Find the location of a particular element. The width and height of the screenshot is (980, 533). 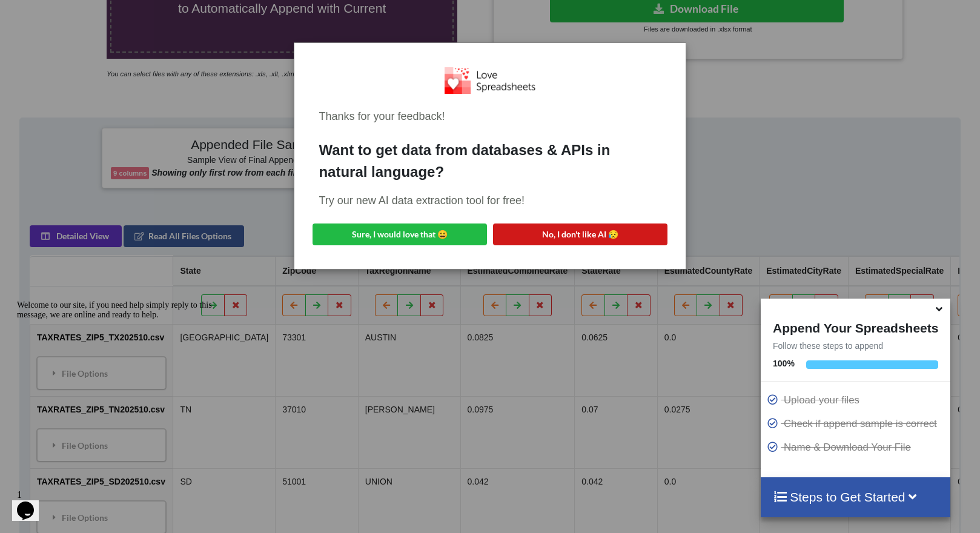

h4: Append Your Spreadsheets is located at coordinates (855, 327).